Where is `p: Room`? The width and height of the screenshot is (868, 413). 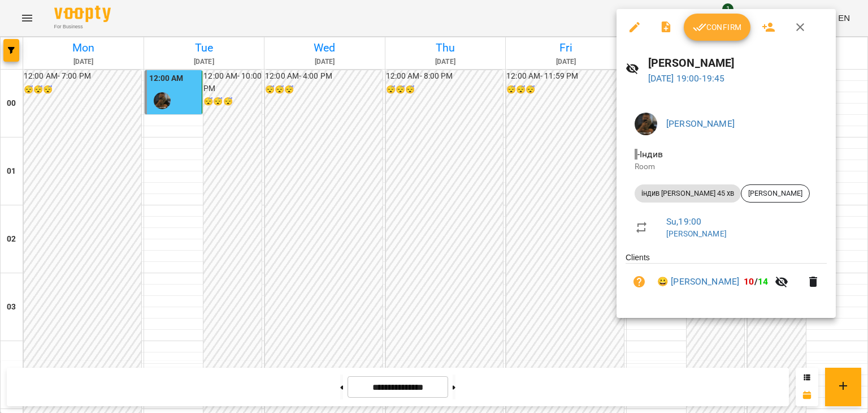
p: Room is located at coordinates (726, 167).